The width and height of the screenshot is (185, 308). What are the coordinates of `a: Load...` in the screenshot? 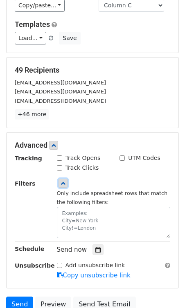 It's located at (30, 38).